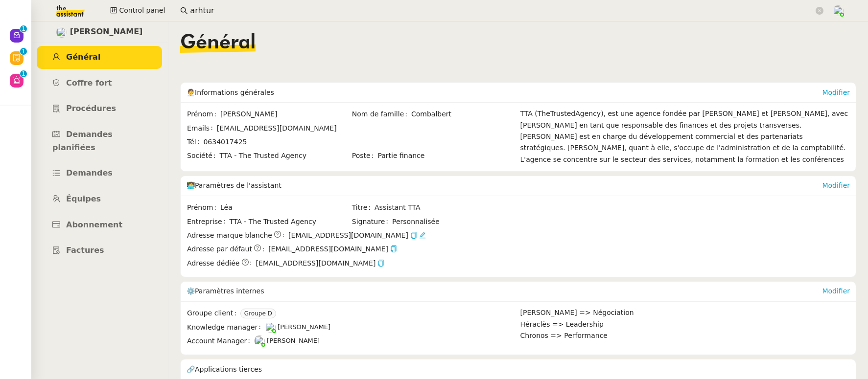 The width and height of the screenshot is (868, 379). Describe the element at coordinates (203, 155) in the screenshot. I see `span: Société` at that location.